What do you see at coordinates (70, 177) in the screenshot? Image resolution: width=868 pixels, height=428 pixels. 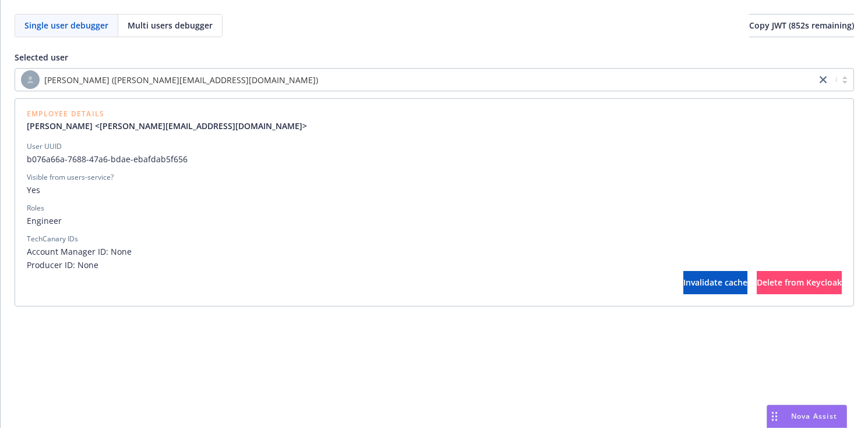 I see `div: Visible from users-service?` at bounding box center [70, 177].